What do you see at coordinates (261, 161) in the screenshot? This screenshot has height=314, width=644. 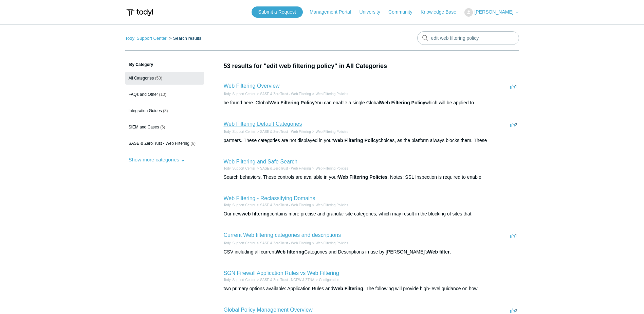 I see `a: Web Filtering and Safe Search` at bounding box center [261, 161].